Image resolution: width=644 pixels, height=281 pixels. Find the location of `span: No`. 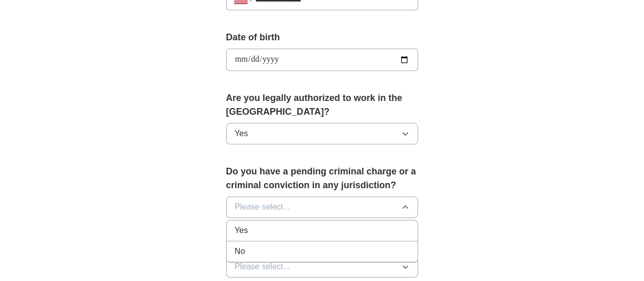

span: No is located at coordinates (240, 251).